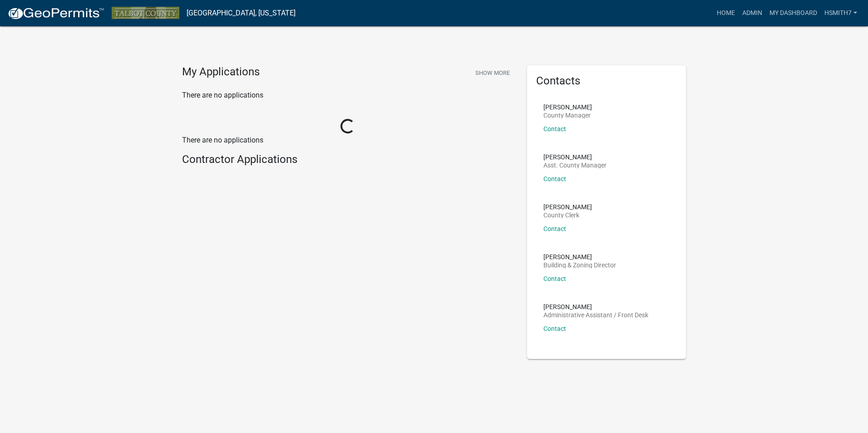 This screenshot has height=433, width=868. What do you see at coordinates (595, 315) in the screenshot?
I see `p: Administrative Assistant / Front Desk` at bounding box center [595, 315].